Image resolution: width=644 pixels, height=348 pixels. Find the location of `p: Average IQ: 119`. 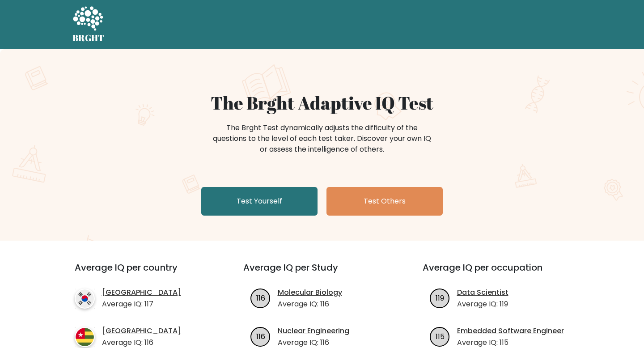

p: Average IQ: 119 is located at coordinates (483, 304).